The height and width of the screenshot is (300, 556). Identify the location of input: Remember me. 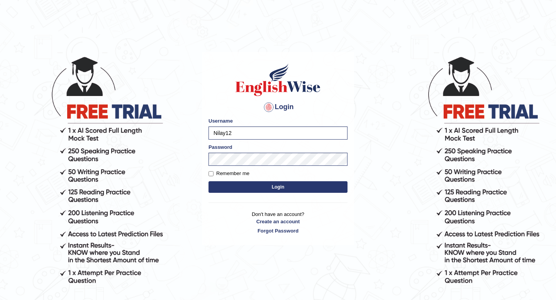
(211, 174).